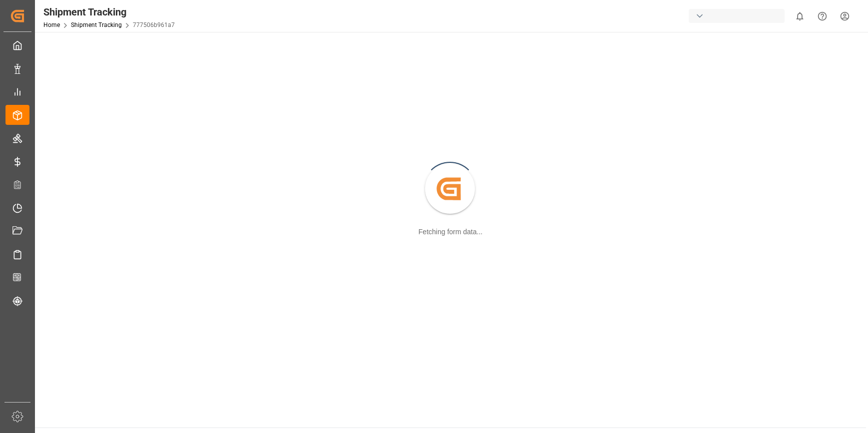 The width and height of the screenshot is (868, 433). I want to click on div: Shipment Tracking, so click(109, 12).